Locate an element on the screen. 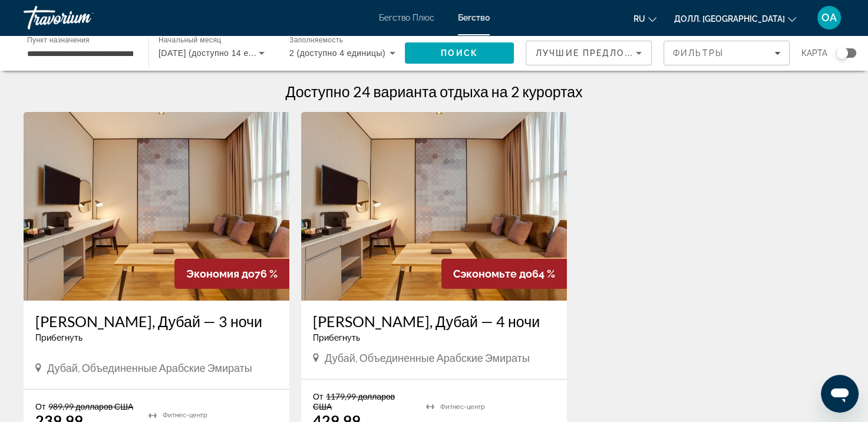 Image resolution: width=868 pixels, height=422 pixels. img: Отель Lemon Tree, Дубай — 3 ночи is located at coordinates (156, 206).